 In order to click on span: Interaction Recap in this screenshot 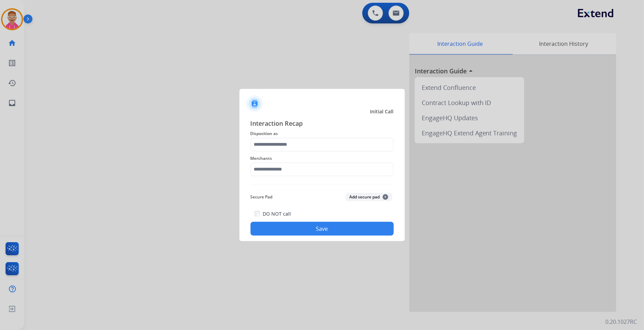, I will do `click(322, 124)`.